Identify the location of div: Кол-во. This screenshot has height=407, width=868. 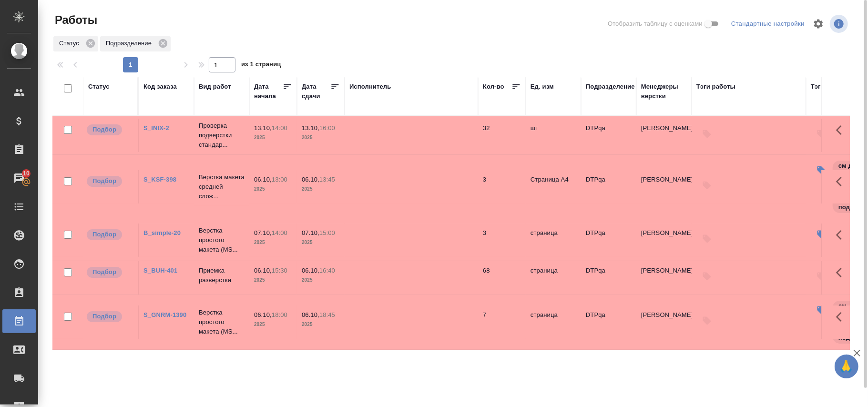
(493, 87).